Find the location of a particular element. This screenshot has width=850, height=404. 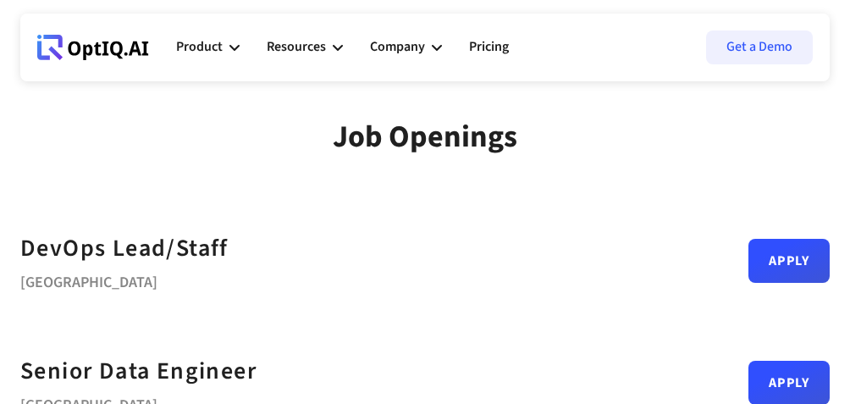

div: Company is located at coordinates (397, 47).